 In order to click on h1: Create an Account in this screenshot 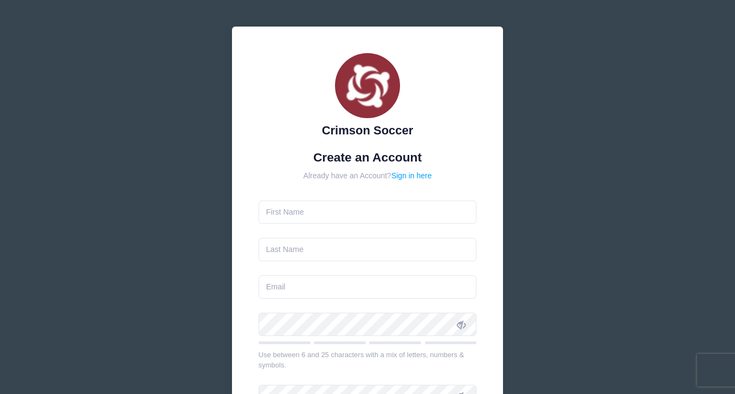, I will do `click(367, 157)`.